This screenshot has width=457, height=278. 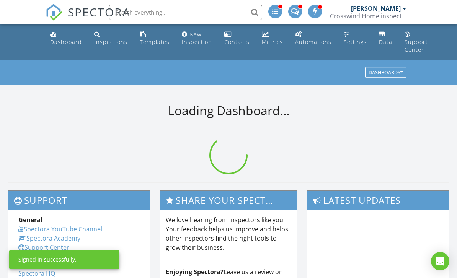 I want to click on div: Inspections, so click(x=111, y=42).